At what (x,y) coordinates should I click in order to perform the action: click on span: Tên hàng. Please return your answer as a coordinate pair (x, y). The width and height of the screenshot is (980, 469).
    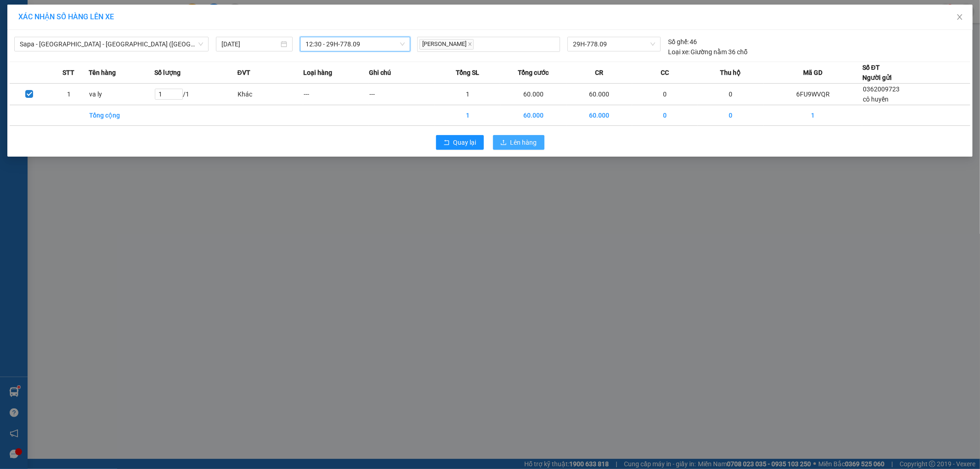
    Looking at the image, I should click on (102, 73).